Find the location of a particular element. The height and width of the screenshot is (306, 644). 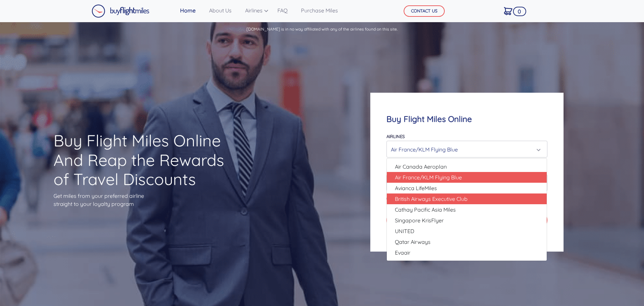

a: Home is located at coordinates (188, 10).